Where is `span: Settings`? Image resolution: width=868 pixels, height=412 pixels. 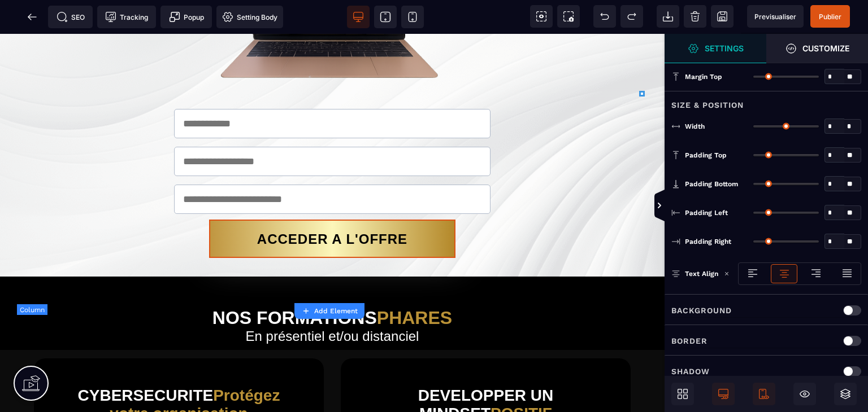
span: Settings is located at coordinates (715, 49).